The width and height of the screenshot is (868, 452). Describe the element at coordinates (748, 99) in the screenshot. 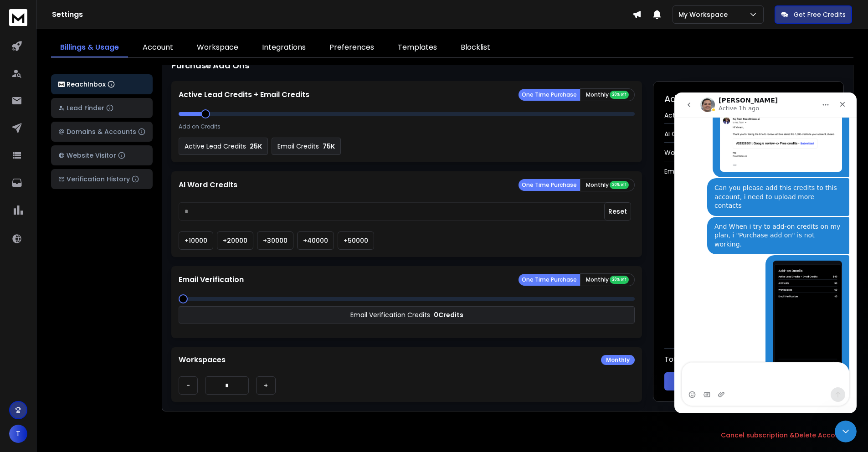

I see `h2: Add-on Details` at that location.